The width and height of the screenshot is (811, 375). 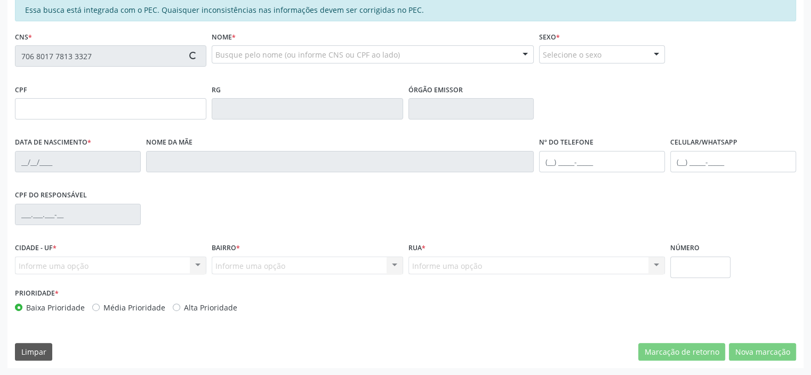 What do you see at coordinates (36, 248) in the screenshot?
I see `label: Cidade - UF` at bounding box center [36, 248].